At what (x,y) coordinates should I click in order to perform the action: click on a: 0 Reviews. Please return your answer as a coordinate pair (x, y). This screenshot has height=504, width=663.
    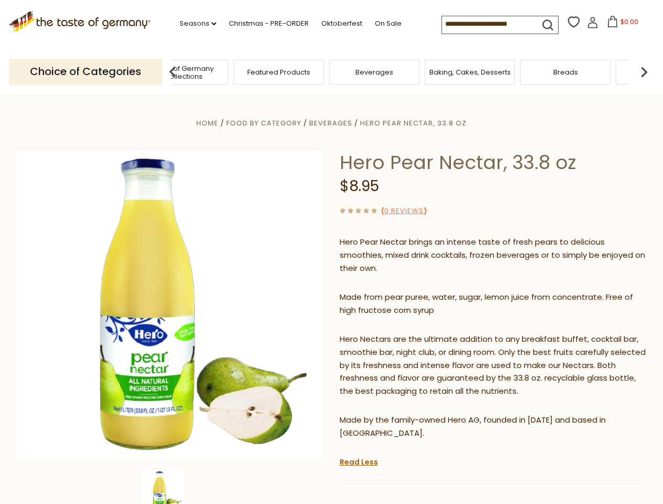
    Looking at the image, I should click on (404, 211).